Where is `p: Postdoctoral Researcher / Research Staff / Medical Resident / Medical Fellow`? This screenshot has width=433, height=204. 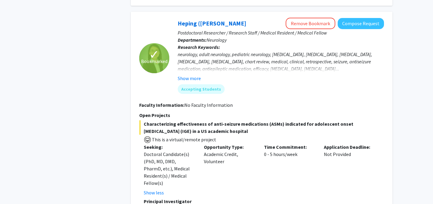
p: Postdoctoral Researcher / Research Staff / Medical Resident / Medical Fellow is located at coordinates (281, 33).